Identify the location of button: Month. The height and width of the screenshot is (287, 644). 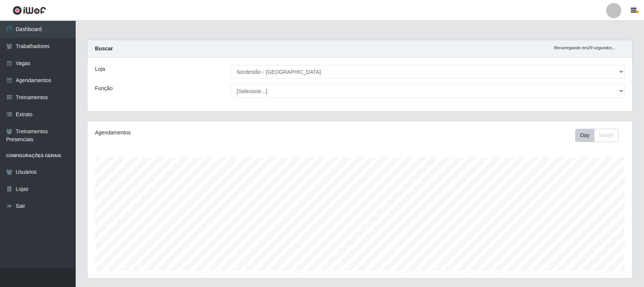
(606, 135).